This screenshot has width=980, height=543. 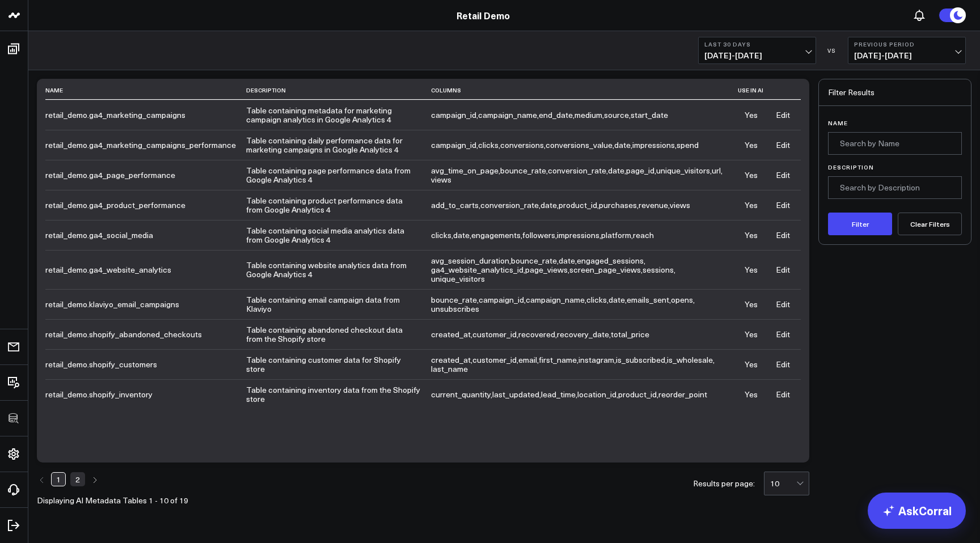 I want to click on span: page_id, so click(x=640, y=170).